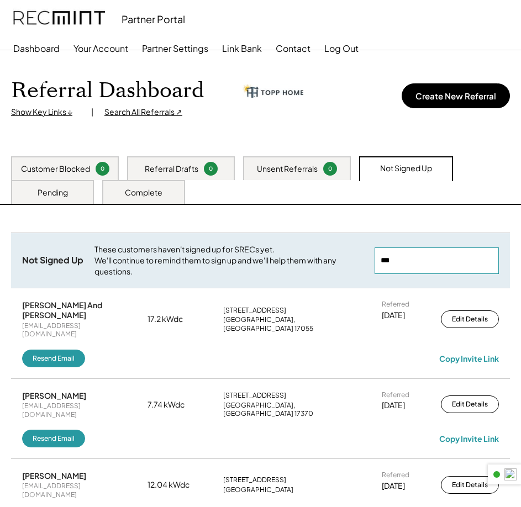  I want to click on button: Dashboard, so click(36, 49).